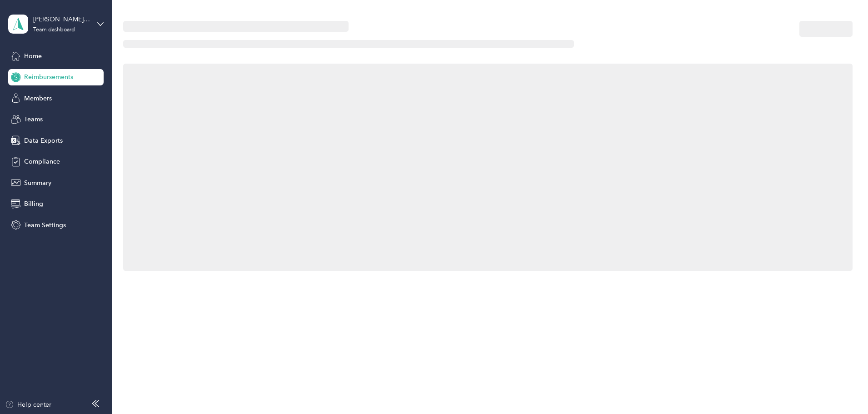 The height and width of the screenshot is (414, 868). Describe the element at coordinates (33, 119) in the screenshot. I see `span: Teams` at that location.